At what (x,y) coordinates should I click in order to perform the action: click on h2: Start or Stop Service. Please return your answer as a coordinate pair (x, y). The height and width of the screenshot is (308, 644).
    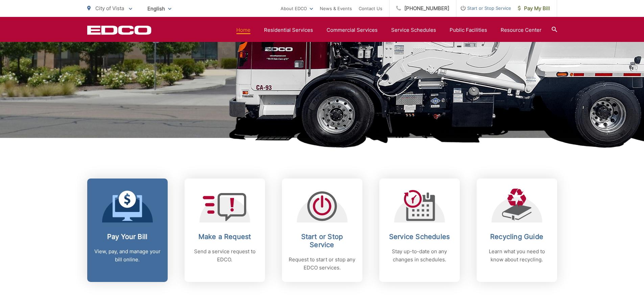
    Looking at the image, I should click on (322, 241).